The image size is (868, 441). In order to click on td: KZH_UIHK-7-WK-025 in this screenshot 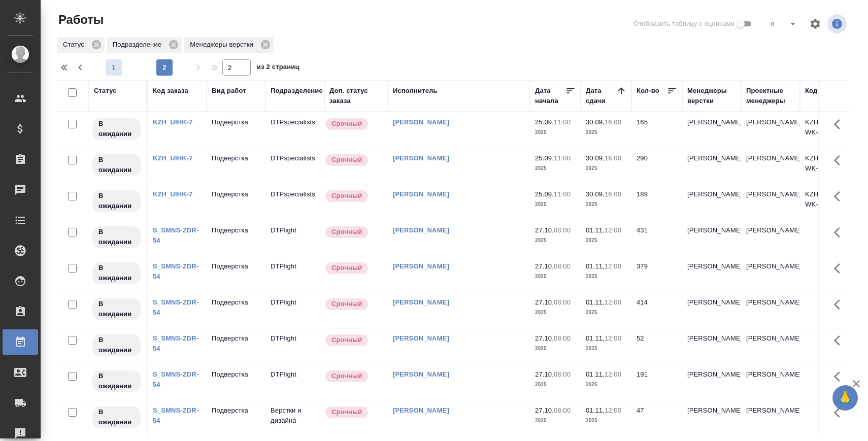, I will do `click(830, 166)`.